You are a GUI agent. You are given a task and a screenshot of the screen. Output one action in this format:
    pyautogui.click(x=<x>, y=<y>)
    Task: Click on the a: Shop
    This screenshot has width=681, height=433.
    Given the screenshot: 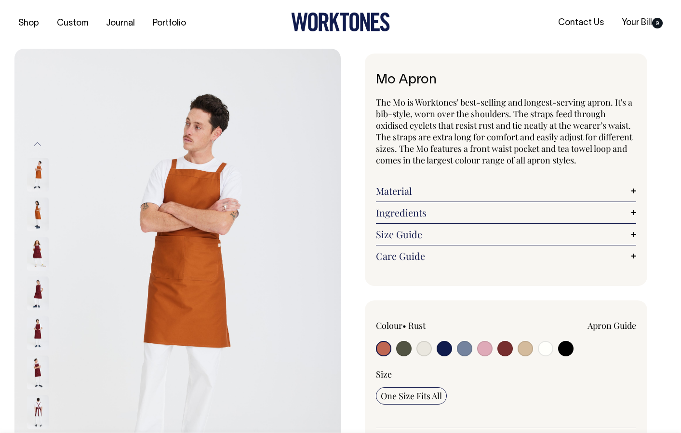 What is the action you would take?
    pyautogui.click(x=28, y=23)
    